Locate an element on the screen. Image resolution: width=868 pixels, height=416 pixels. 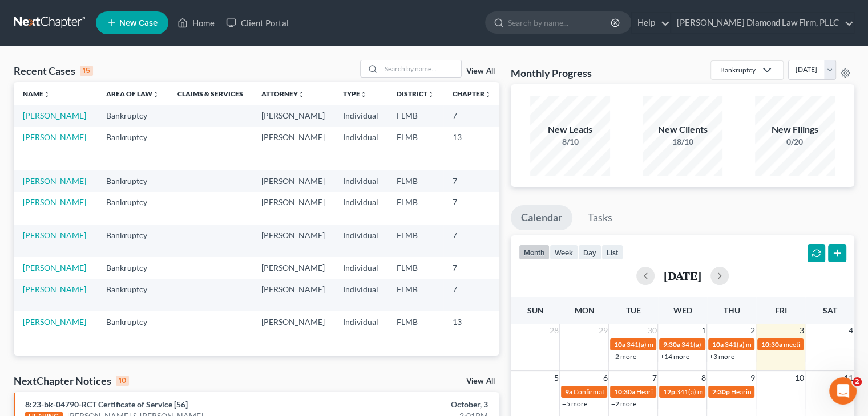
span: 9:30a is located at coordinates (671, 345).